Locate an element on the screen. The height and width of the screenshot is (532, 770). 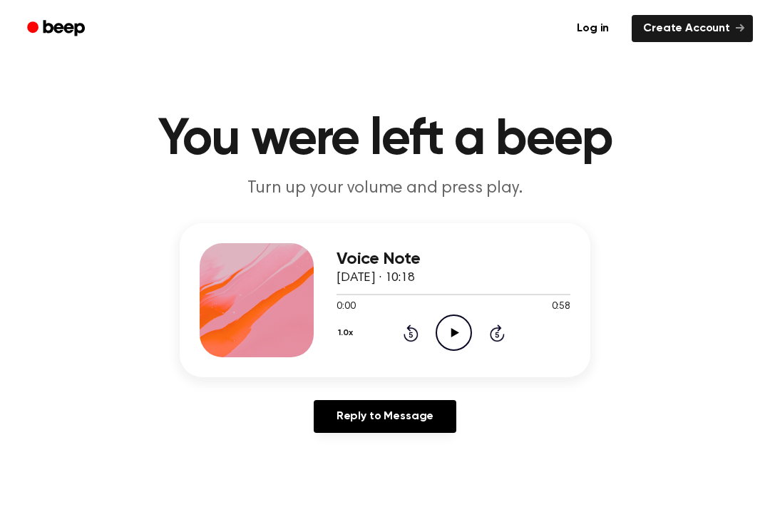
h3: Voice Note is located at coordinates (454, 259).